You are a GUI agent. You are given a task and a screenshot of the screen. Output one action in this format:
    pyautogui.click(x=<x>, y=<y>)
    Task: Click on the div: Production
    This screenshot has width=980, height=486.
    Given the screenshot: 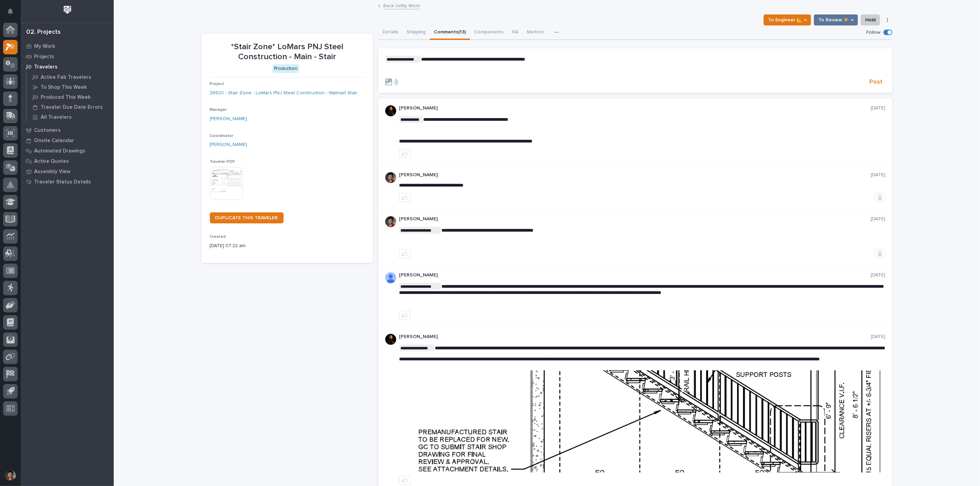 What is the action you would take?
    pyautogui.click(x=286, y=69)
    